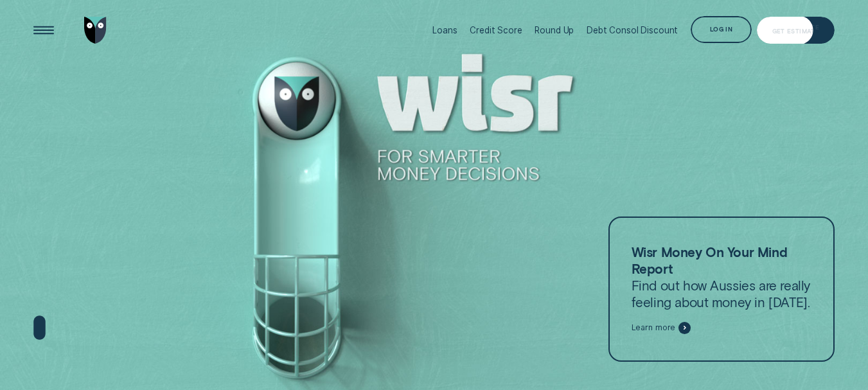  What do you see at coordinates (653, 328) in the screenshot?
I see `span: Learn more` at bounding box center [653, 328].